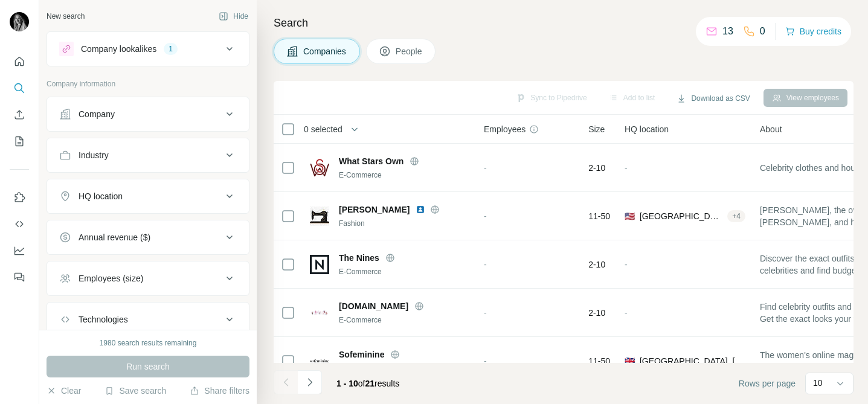 The width and height of the screenshot is (868, 404). What do you see at coordinates (323, 130) in the screenshot?
I see `span: 0 selected` at bounding box center [323, 130].